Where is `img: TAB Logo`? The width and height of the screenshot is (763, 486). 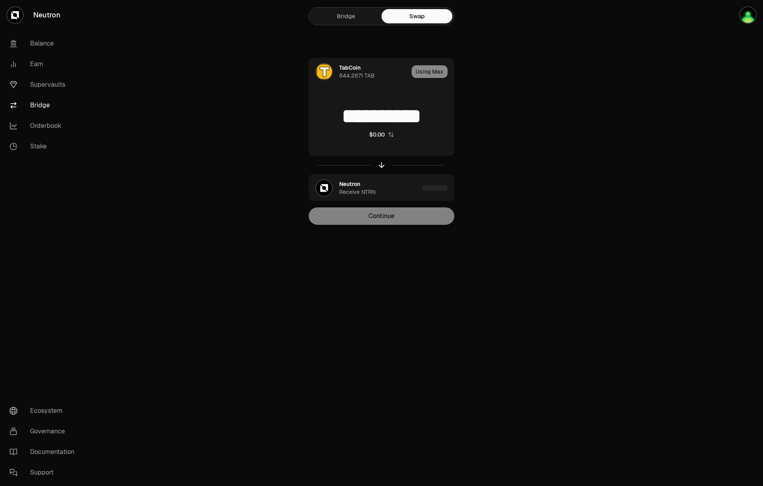
img: TAB Logo is located at coordinates (324, 72).